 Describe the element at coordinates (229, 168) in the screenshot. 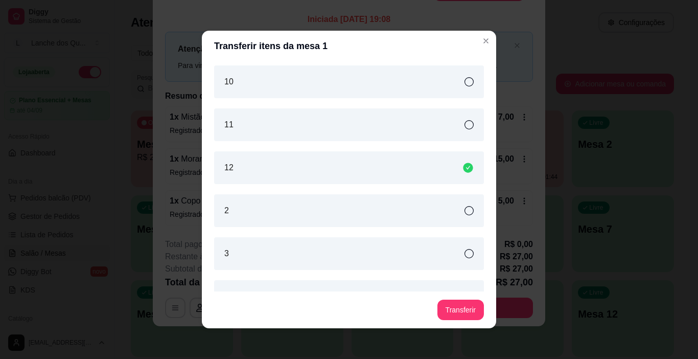

I see `article: 12` at that location.